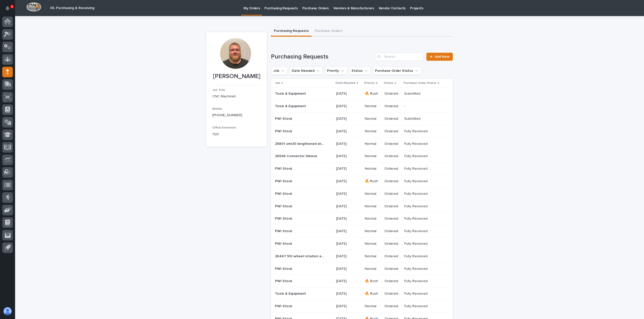 The width and height of the screenshot is (644, 319). I want to click on span: Job Title, so click(218, 90).